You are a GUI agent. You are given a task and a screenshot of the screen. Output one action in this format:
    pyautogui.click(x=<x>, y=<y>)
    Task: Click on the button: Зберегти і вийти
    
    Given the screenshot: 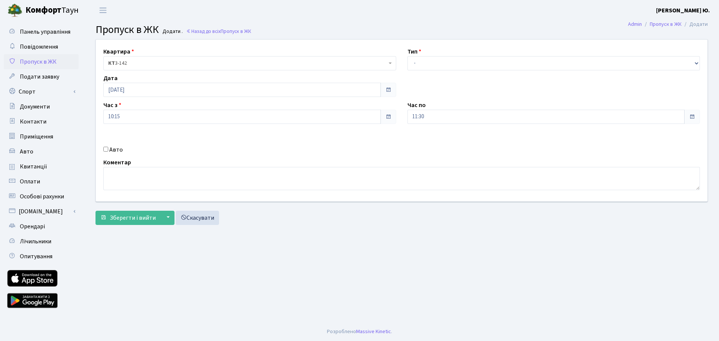 What is the action you would take?
    pyautogui.click(x=128, y=218)
    